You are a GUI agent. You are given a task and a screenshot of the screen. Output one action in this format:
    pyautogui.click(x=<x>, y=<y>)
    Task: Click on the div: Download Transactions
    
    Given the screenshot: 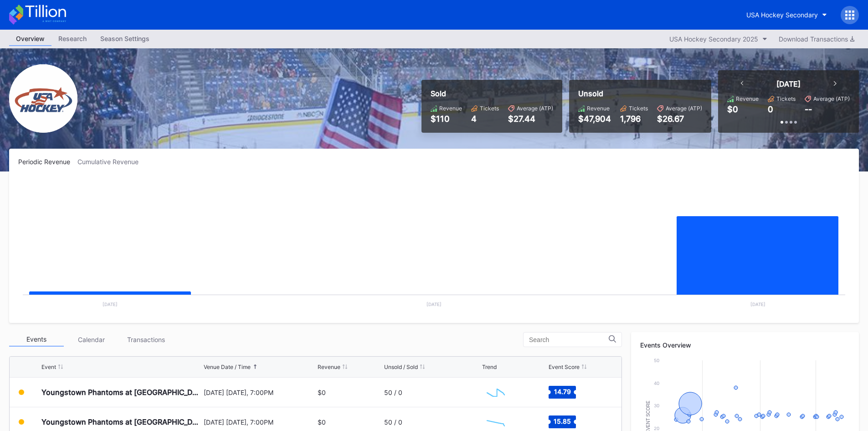 What is the action you would take?
    pyautogui.click(x=816, y=39)
    